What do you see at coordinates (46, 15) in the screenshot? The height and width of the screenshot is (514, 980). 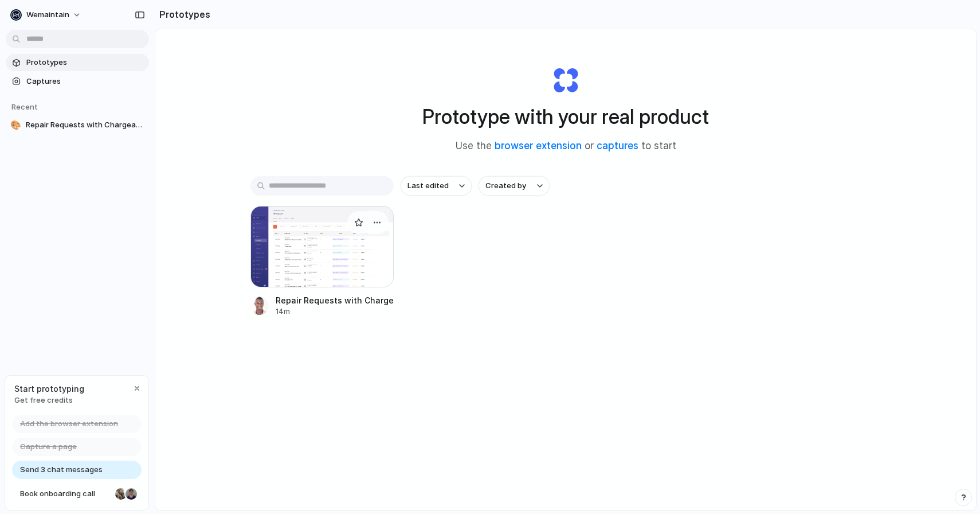 I see `button: wemaintain` at bounding box center [46, 15].